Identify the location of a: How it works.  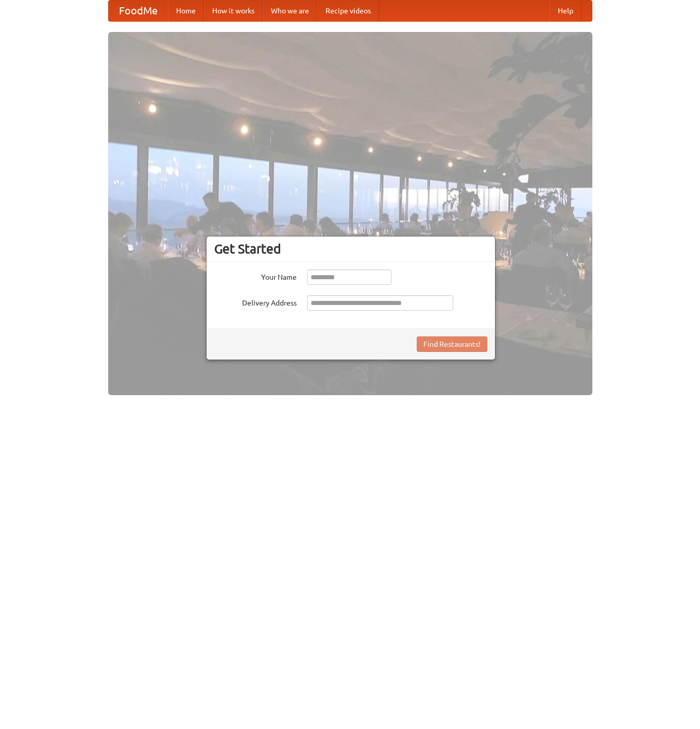
(233, 11).